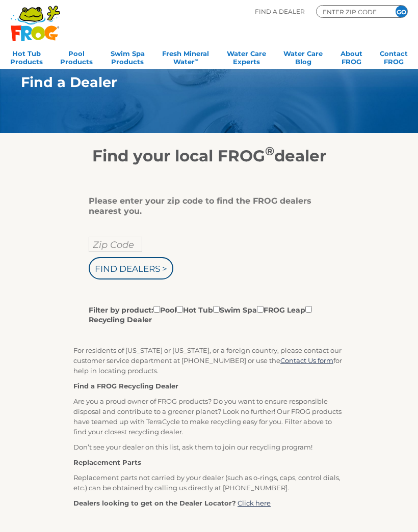  I want to click on a: Swim SpaProducts, so click(127, 56).